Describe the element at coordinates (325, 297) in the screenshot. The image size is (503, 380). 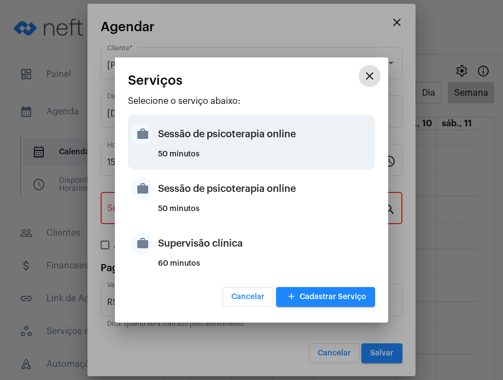
I see `span: Cadastrar Serviço` at that location.